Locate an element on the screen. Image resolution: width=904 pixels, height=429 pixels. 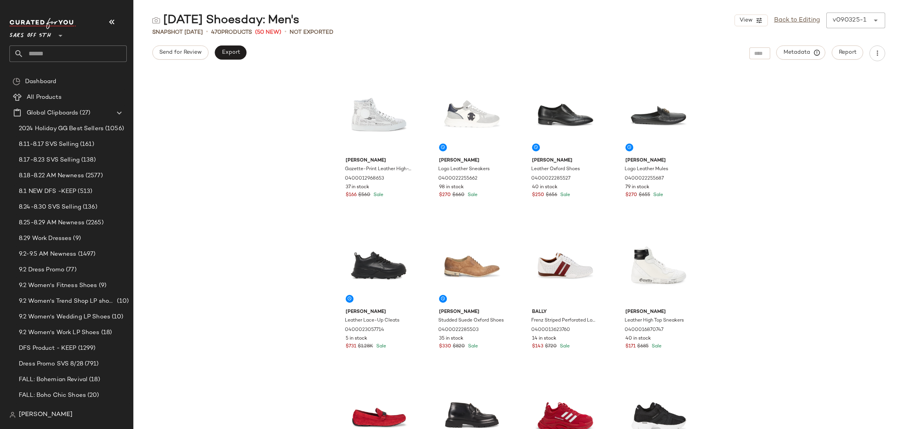
span: (513) is located at coordinates (84, 191).